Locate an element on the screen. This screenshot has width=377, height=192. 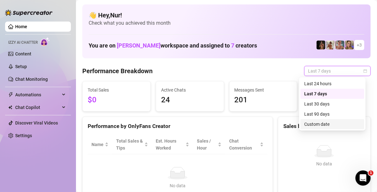
span: Name is located at coordinates (97, 144).